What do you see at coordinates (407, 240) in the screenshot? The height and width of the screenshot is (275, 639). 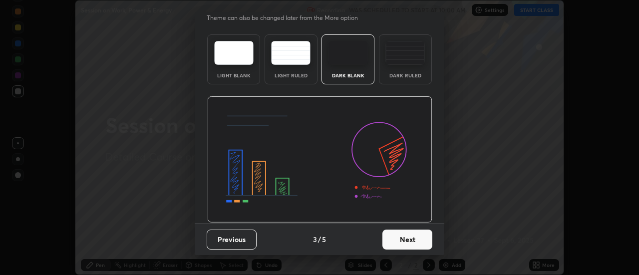 I see `button: Next` at bounding box center [407, 240].